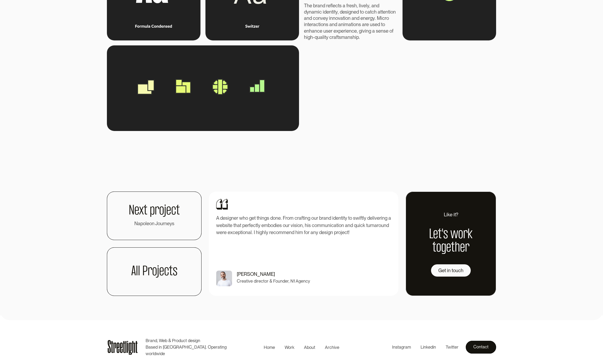 This screenshot has width=603, height=364. Describe the element at coordinates (358, 19) in the screenshot. I see `span: d` at that location.